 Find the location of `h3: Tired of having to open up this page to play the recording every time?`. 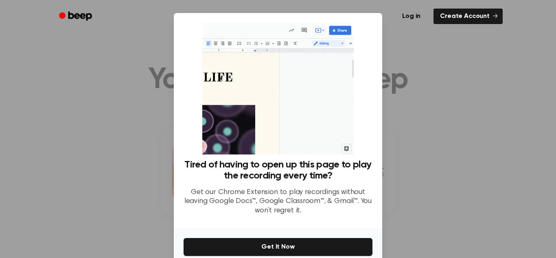

h3: Tired of having to open up this page to play the recording every time? is located at coordinates (278, 170).